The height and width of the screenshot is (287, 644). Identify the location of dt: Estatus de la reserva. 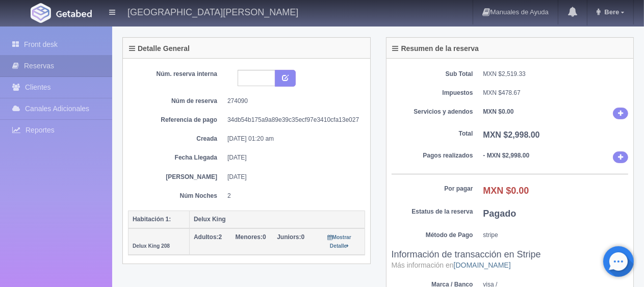
(432, 211).